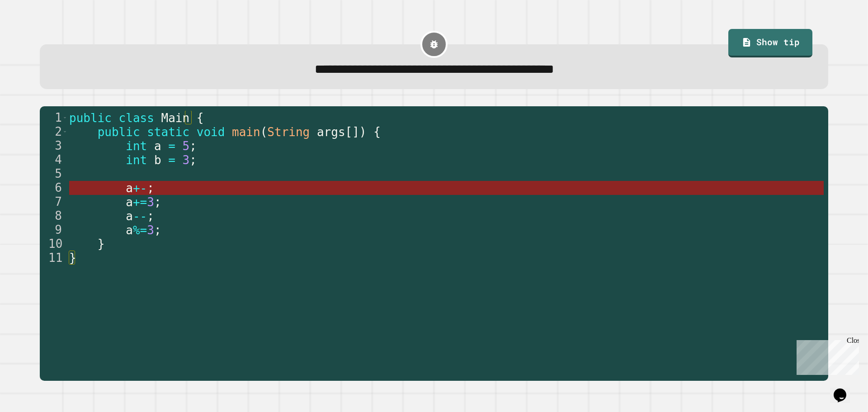 Image resolution: width=868 pixels, height=412 pixels. I want to click on div: 8, so click(54, 215).